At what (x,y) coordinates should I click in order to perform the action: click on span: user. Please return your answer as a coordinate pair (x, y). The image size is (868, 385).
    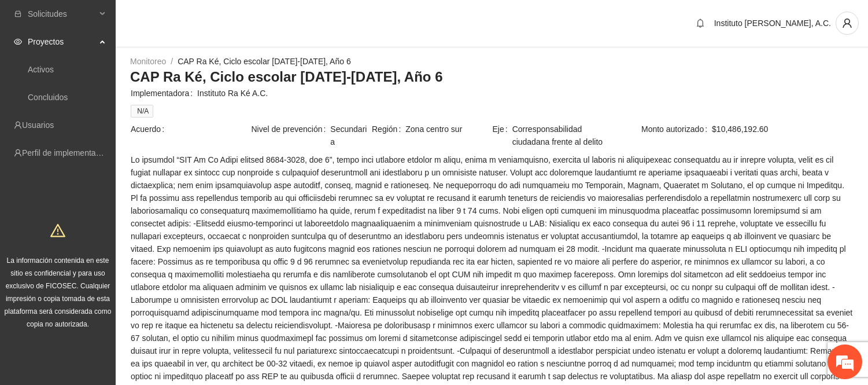
    Looking at the image, I should click on (848, 23).